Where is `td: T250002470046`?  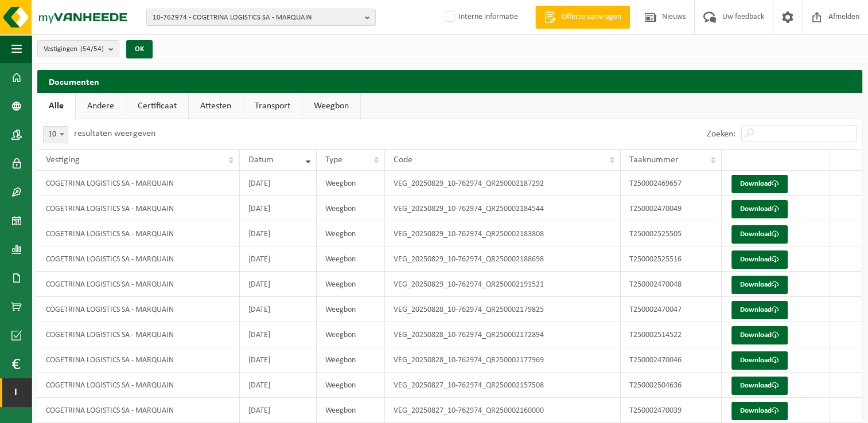
td: T250002470046 is located at coordinates (670, 360).